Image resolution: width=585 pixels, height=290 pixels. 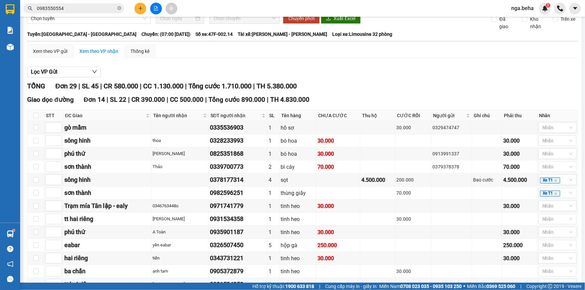 What do you see at coordinates (119, 8) in the screenshot?
I see `span: close-circle` at bounding box center [119, 8].